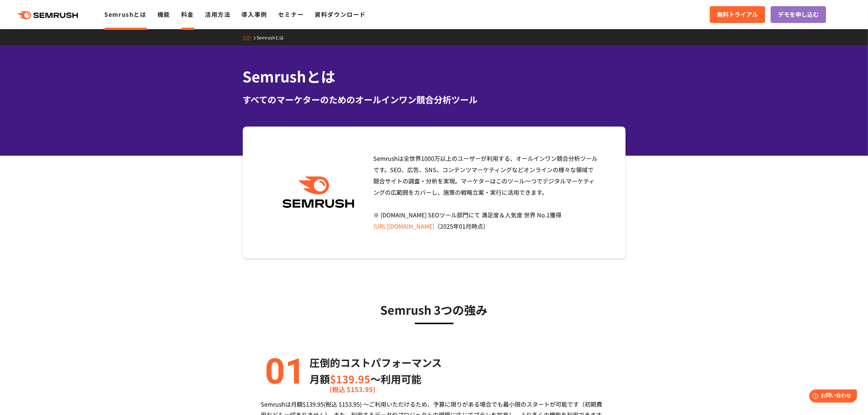 This screenshot has height=415, width=868. What do you see at coordinates (350, 379) in the screenshot?
I see `span: $139.95` at bounding box center [350, 379].